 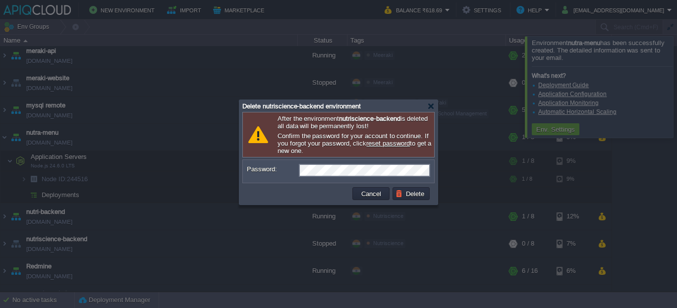 I want to click on p: After the environment is deleted all data will be permanently lost!, so click(x=355, y=122).